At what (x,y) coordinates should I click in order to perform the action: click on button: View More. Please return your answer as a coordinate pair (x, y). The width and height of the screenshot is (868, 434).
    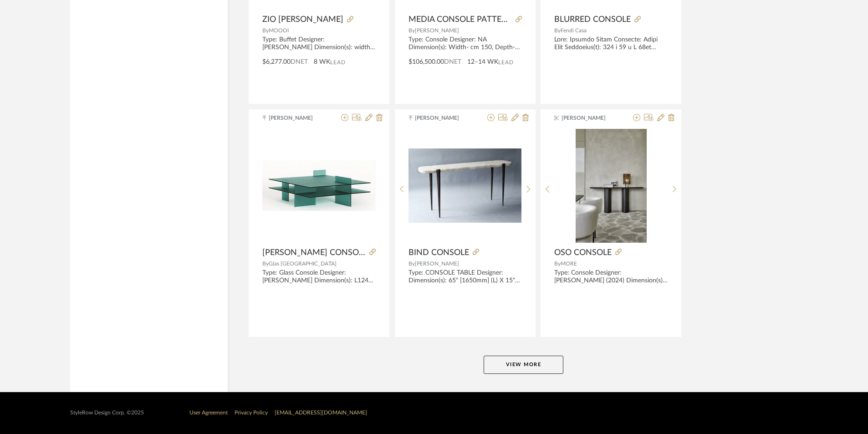
    Looking at the image, I should click on (523, 365).